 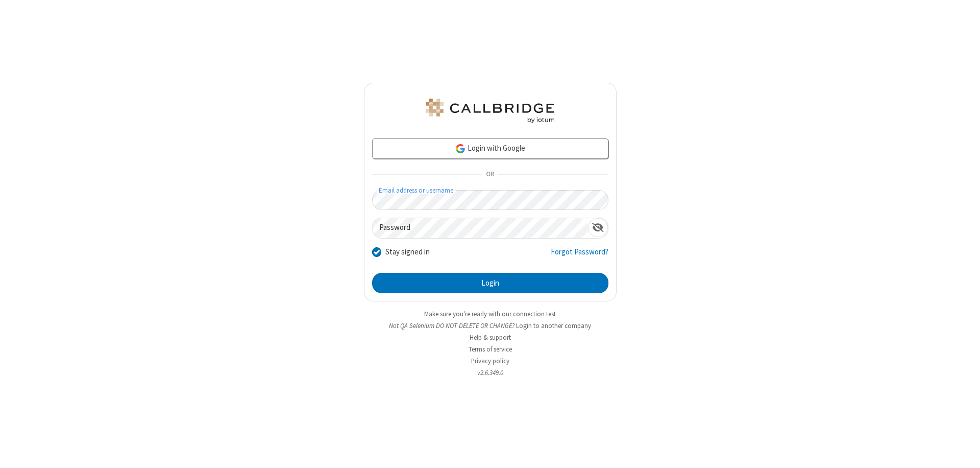 What do you see at coordinates (490, 372) in the screenshot?
I see `li: v2.6.349.0` at bounding box center [490, 372].